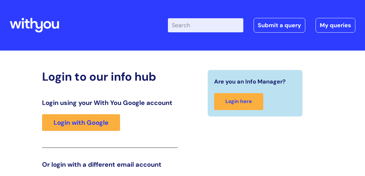 This screenshot has width=365, height=176. I want to click on a: Submit a query, so click(279, 25).